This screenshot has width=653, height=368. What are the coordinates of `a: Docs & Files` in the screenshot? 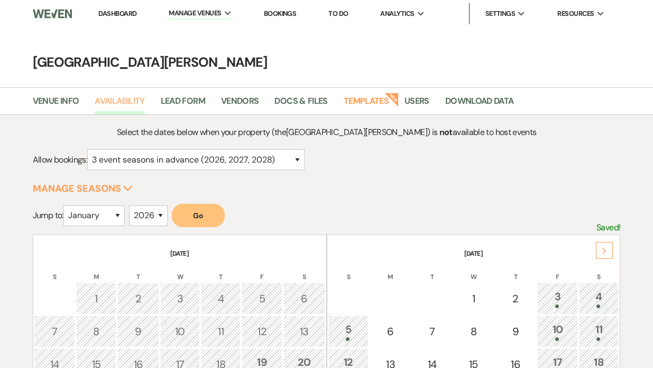 It's located at (301, 104).